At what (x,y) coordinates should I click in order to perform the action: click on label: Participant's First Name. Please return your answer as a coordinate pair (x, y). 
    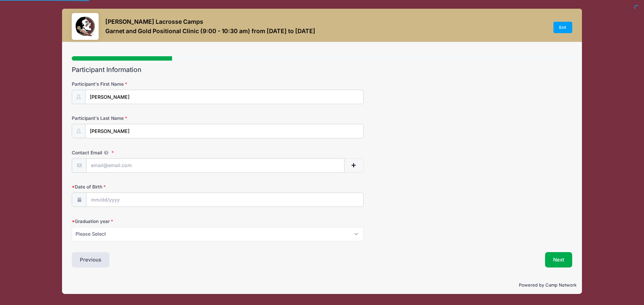
    Looking at the image, I should click on (154, 84).